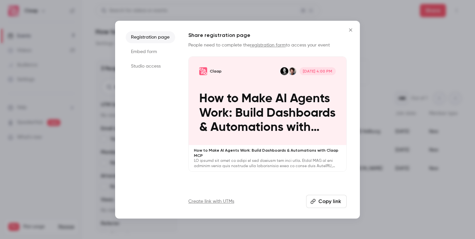 The width and height of the screenshot is (475, 239). What do you see at coordinates (211, 202) in the screenshot?
I see `a: Create link with UTMs` at bounding box center [211, 202].